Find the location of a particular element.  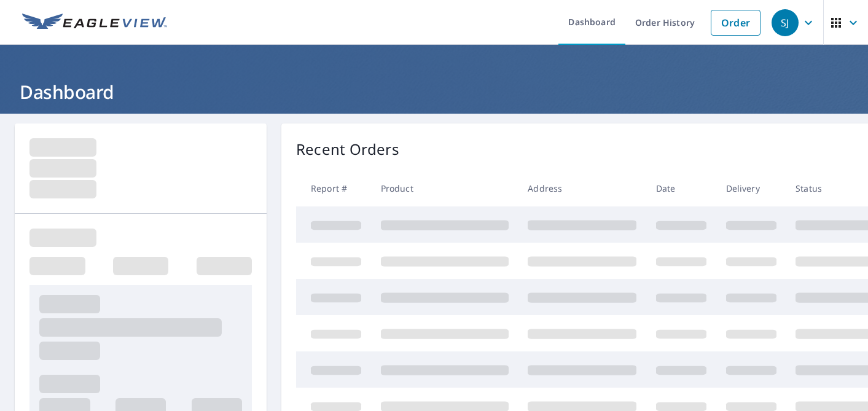

div: SJ is located at coordinates (785, 23).